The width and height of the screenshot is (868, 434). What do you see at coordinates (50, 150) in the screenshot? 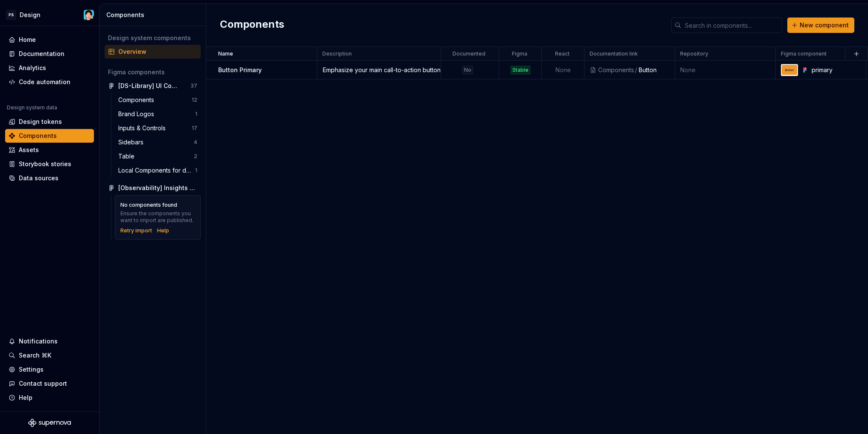
I see `a: Assets` at bounding box center [50, 150].